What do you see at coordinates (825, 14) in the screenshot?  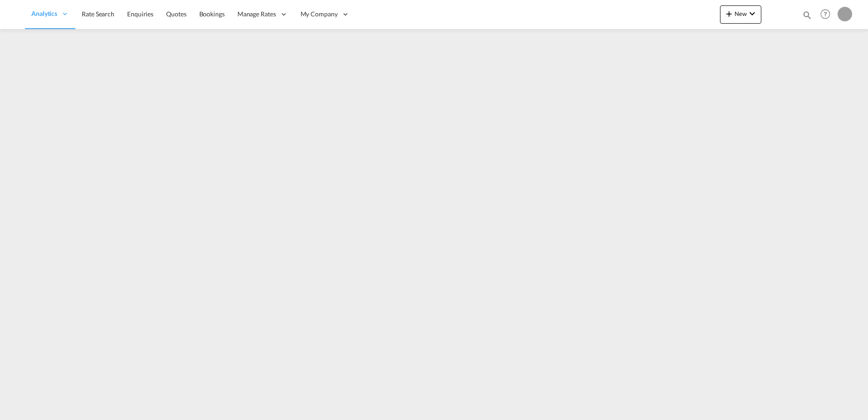 I see `span: Help` at bounding box center [825, 14].